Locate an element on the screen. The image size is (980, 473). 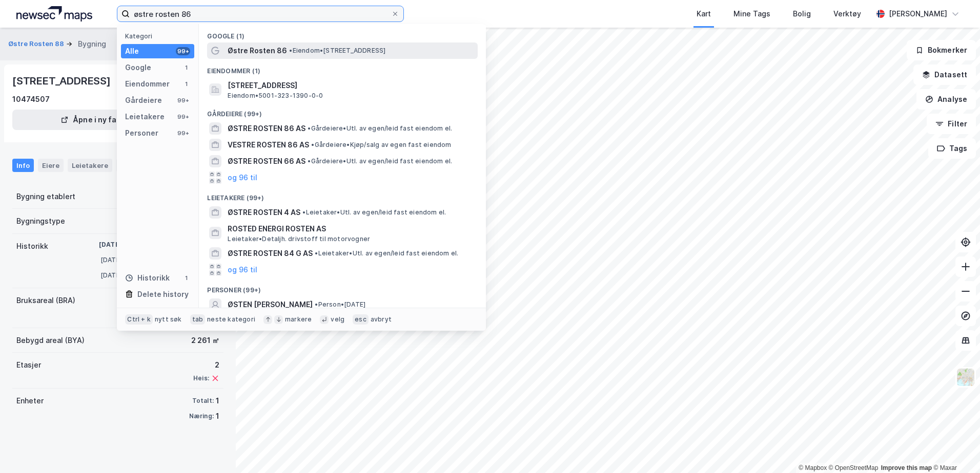
div: Verktøy is located at coordinates (847, 13).